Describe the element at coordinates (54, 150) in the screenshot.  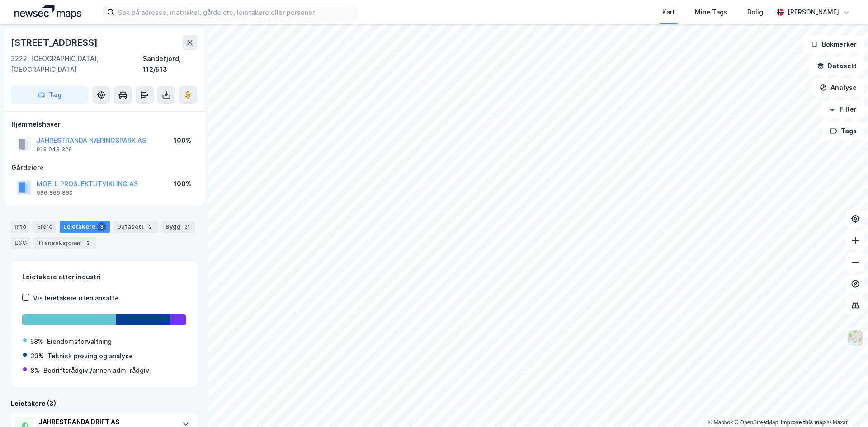
I see `div: 913 048 326` at that location.